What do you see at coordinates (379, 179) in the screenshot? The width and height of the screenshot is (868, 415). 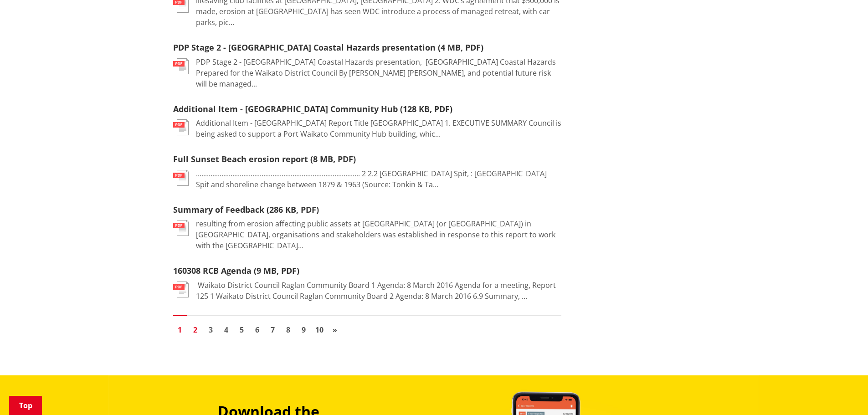 I see `p: .......................................................................................... 2 2.2 ...` at bounding box center [379, 179].